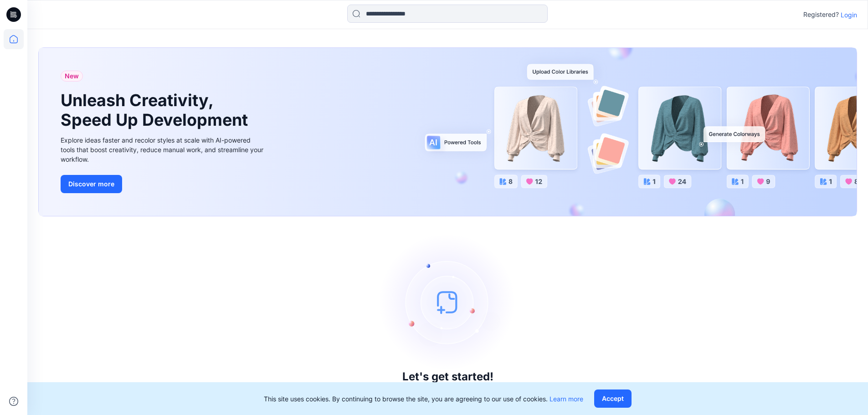  I want to click on span: New, so click(72, 76).